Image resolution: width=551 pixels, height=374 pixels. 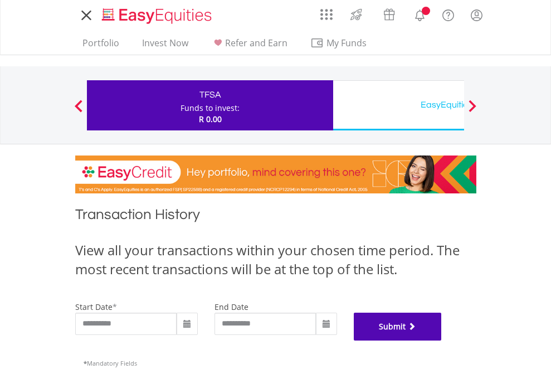 What do you see at coordinates (256, 43) in the screenshot?
I see `span: Refer and Earn` at bounding box center [256, 43].